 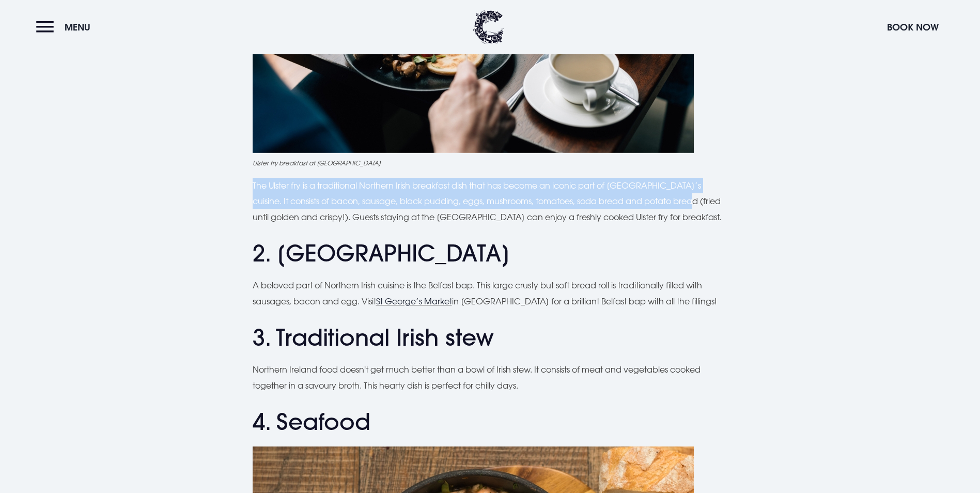 I want to click on span: Menu, so click(x=78, y=27).